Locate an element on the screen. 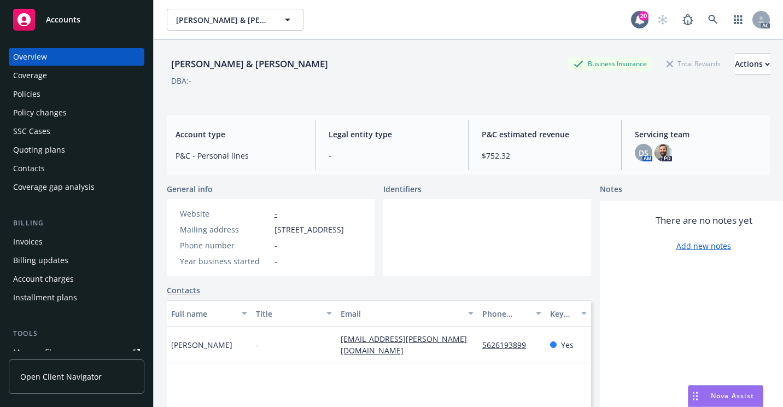 This screenshot has height=407, width=783. div: Website is located at coordinates (225, 213).